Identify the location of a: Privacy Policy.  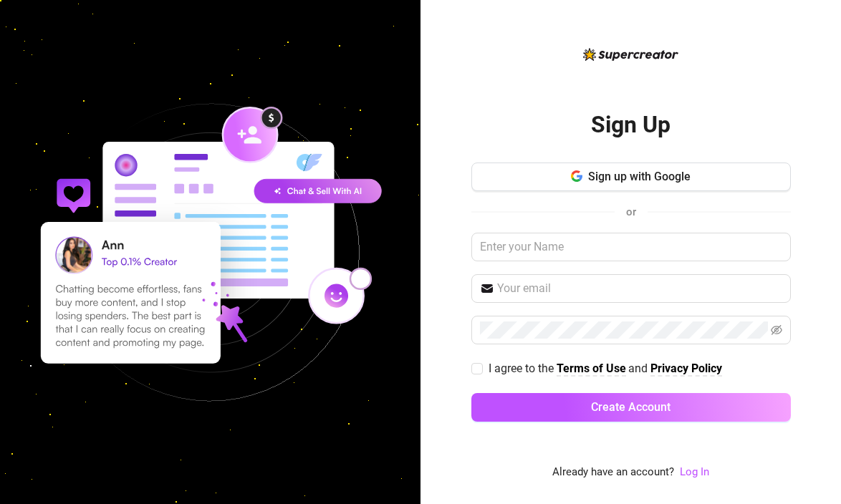
(686, 369).